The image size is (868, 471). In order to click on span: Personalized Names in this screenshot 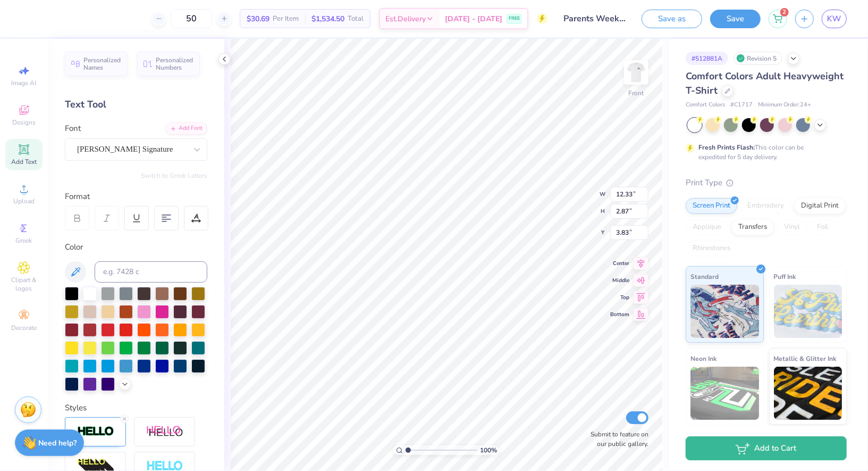, I will do `click(102, 64)`.